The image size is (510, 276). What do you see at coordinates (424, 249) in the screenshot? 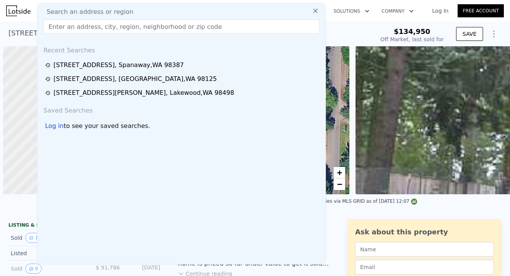
I see `input: Name` at bounding box center [424, 249].